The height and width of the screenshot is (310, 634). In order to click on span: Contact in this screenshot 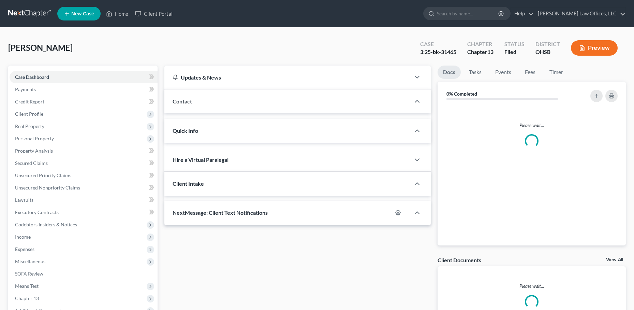, I will do `click(182, 101)`.